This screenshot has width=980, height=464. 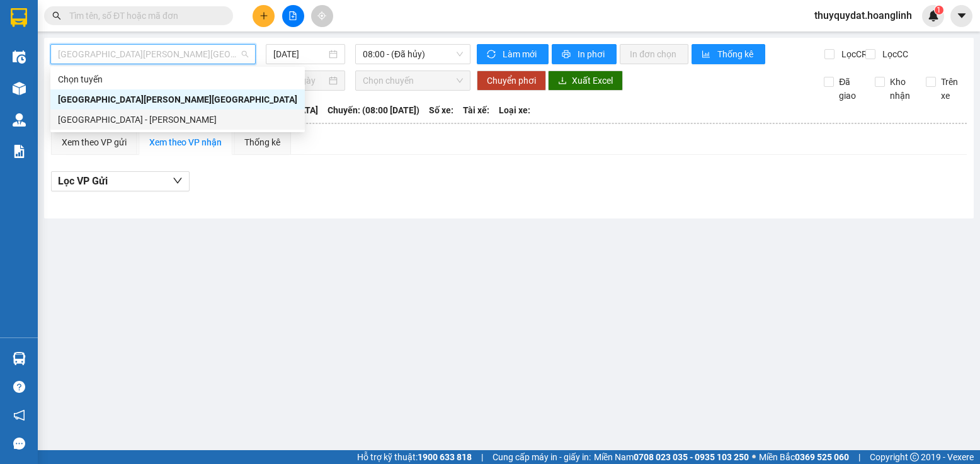 What do you see at coordinates (19, 151) in the screenshot?
I see `img: solution-icon` at bounding box center [19, 151].